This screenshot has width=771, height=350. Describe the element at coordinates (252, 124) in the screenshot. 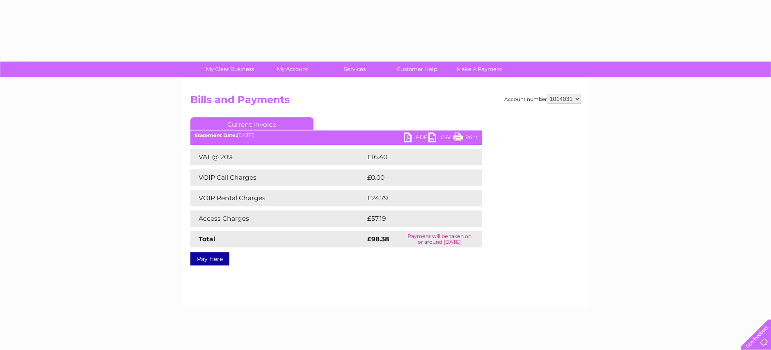

I see `a: Current Invoice` at that location.